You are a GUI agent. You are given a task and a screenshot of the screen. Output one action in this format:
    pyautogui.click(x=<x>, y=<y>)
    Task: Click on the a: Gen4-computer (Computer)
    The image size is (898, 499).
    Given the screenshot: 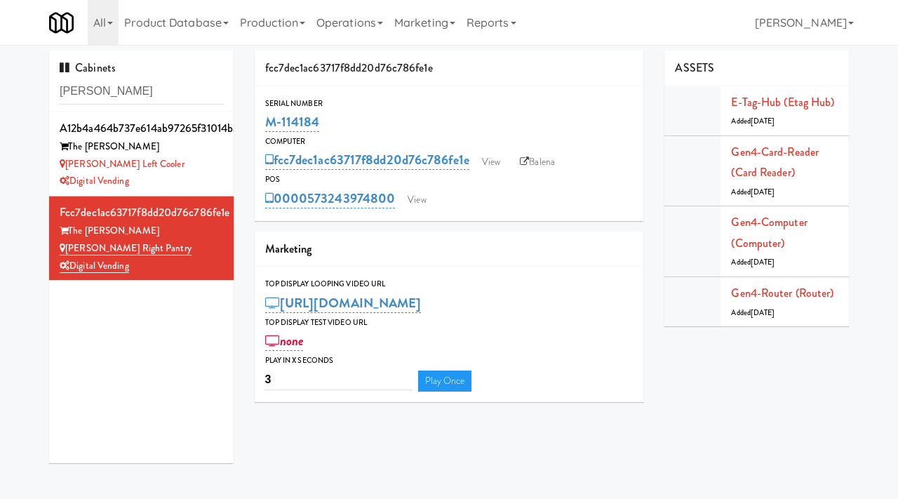 What is the action you would take?
    pyautogui.click(x=769, y=232)
    